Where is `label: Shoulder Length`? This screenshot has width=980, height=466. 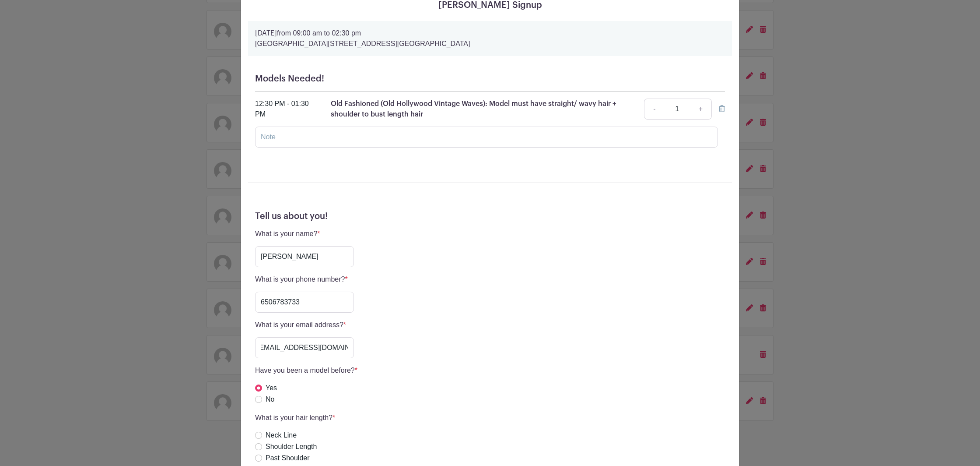 label: Shoulder Length is located at coordinates (291, 446).